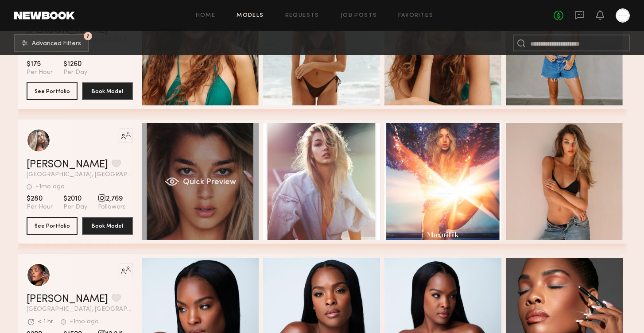  I want to click on a: Favorites, so click(415, 15).